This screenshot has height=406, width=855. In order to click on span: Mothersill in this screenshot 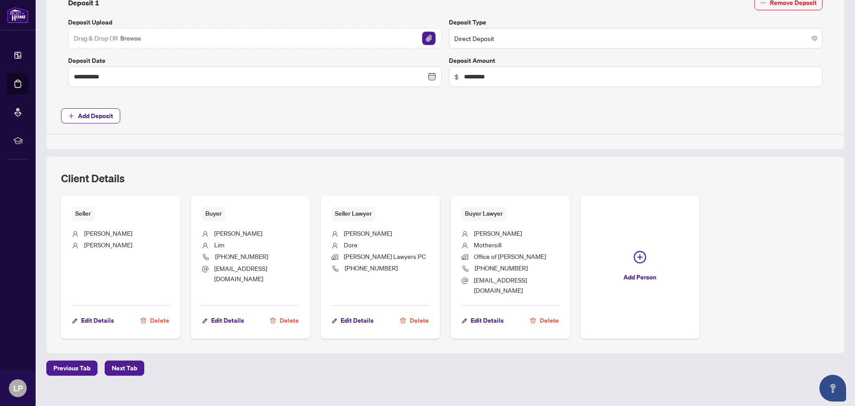, I will do `click(488, 245)`.